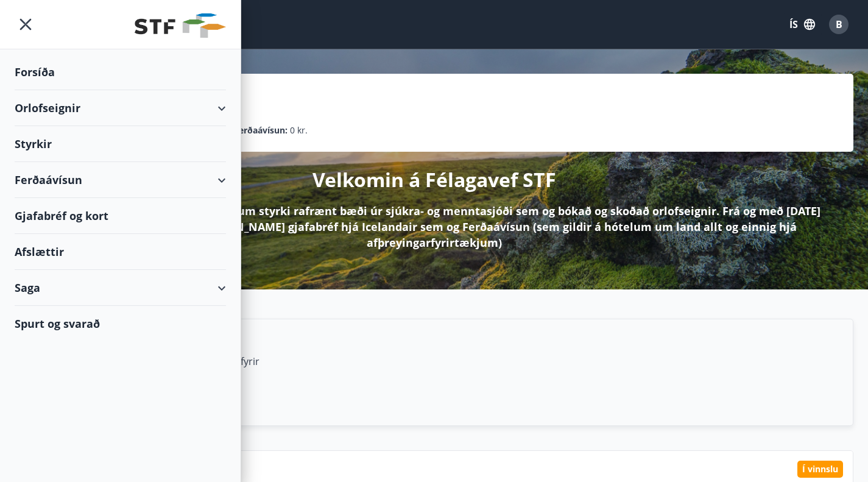  Describe the element at coordinates (839, 24) in the screenshot. I see `button: B` at that location.